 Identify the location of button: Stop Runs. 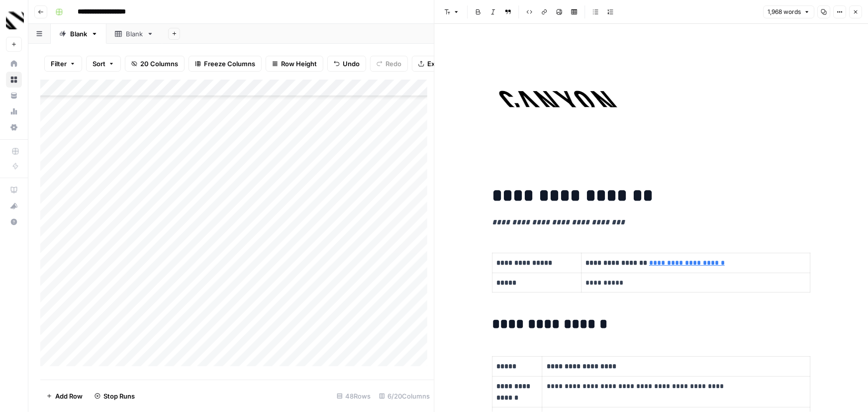
(114, 396).